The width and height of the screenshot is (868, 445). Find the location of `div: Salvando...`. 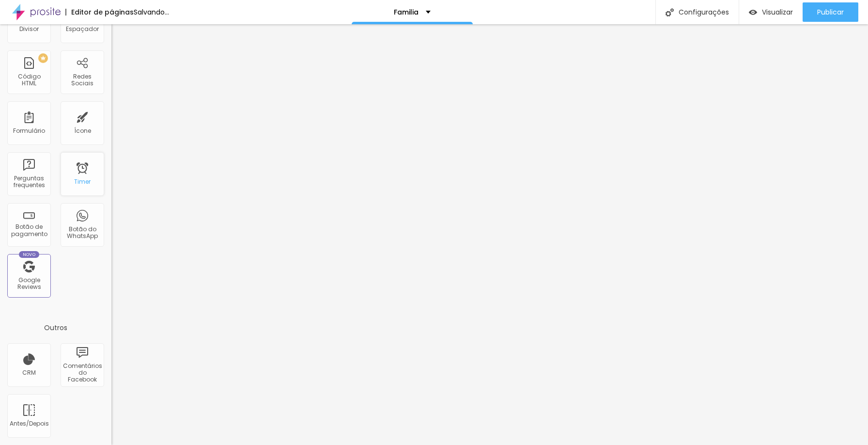

div: Salvando... is located at coordinates (151, 12).